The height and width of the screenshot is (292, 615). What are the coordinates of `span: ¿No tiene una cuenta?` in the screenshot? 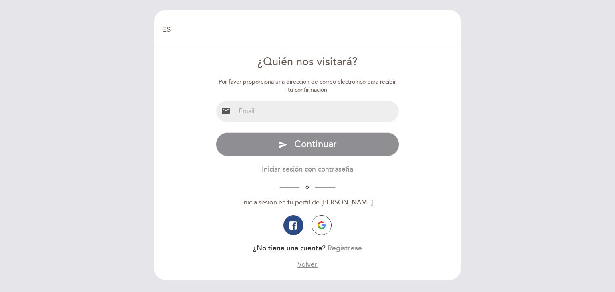 It's located at (289, 248).